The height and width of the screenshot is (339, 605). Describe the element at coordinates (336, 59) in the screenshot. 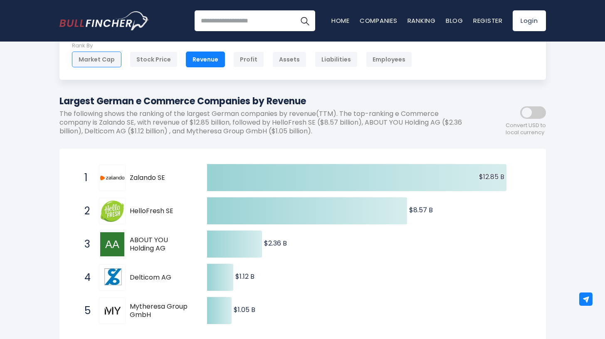

I see `div: Liabilities` at that location.